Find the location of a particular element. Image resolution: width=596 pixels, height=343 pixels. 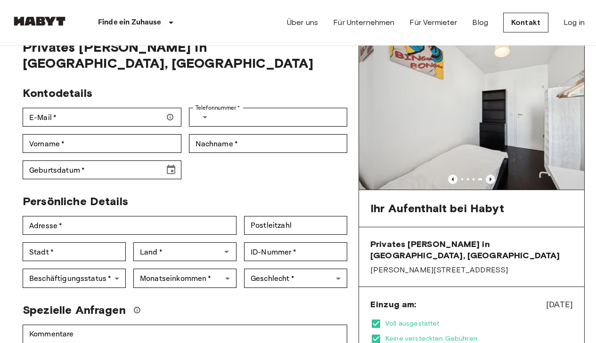

a: Log in is located at coordinates (573, 23).